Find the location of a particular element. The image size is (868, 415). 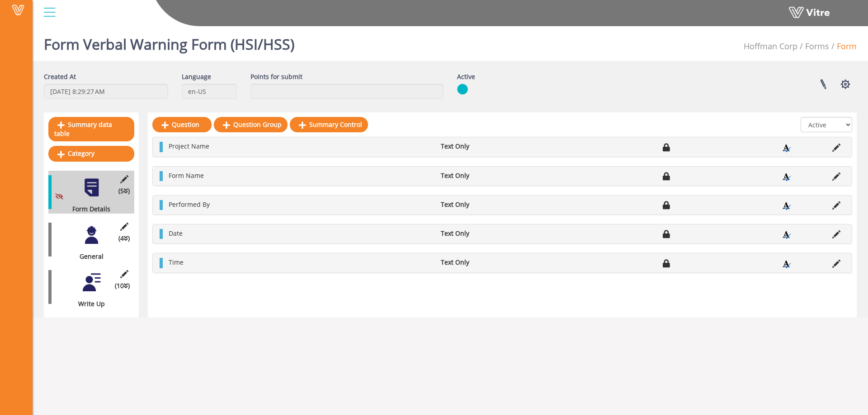

label: Created At is located at coordinates (60, 77).